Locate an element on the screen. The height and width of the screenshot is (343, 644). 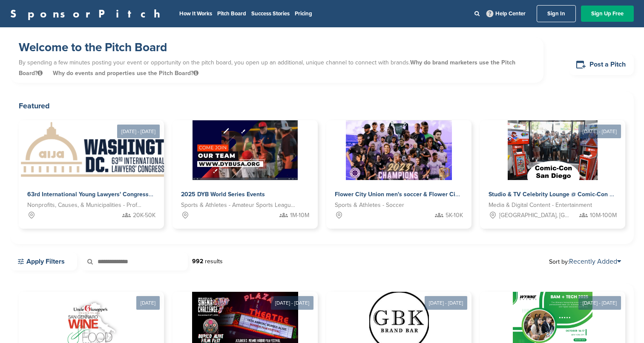
a: Success Stories is located at coordinates (270, 13).